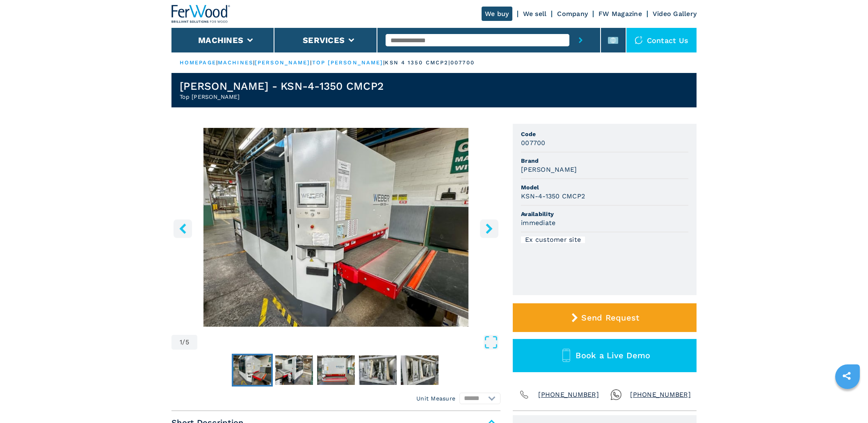 This screenshot has width=868, height=423. Describe the element at coordinates (236, 62) in the screenshot. I see `a: machines` at that location.